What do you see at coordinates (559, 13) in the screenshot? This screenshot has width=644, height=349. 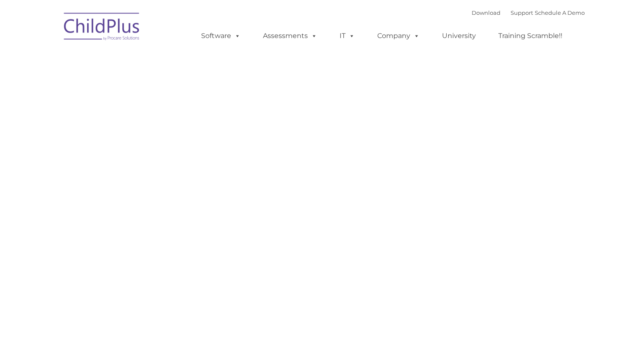 I see `a: Schedule A Demo` at bounding box center [559, 13].